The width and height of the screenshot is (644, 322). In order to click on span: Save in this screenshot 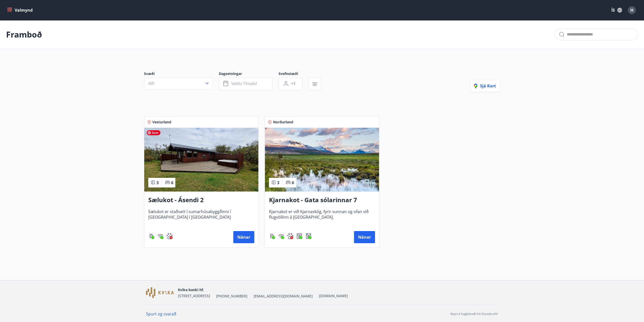, I will do `click(154, 133)`.